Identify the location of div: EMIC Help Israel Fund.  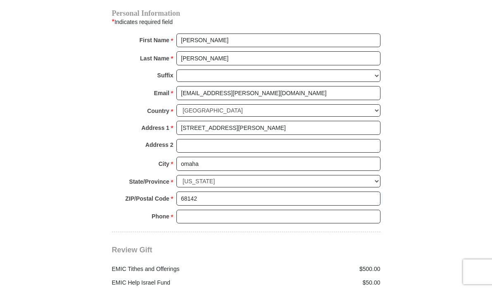
(177, 282).